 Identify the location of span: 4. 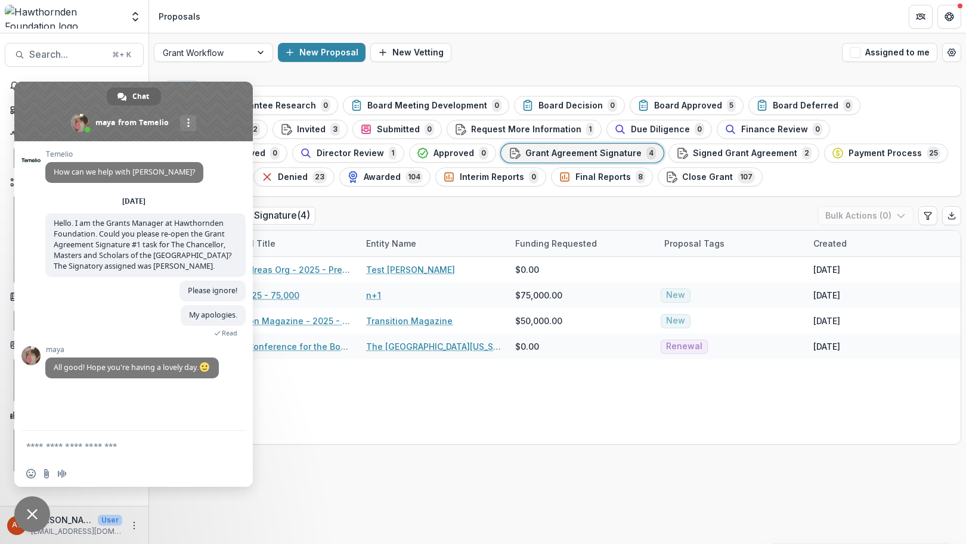
(651, 153).